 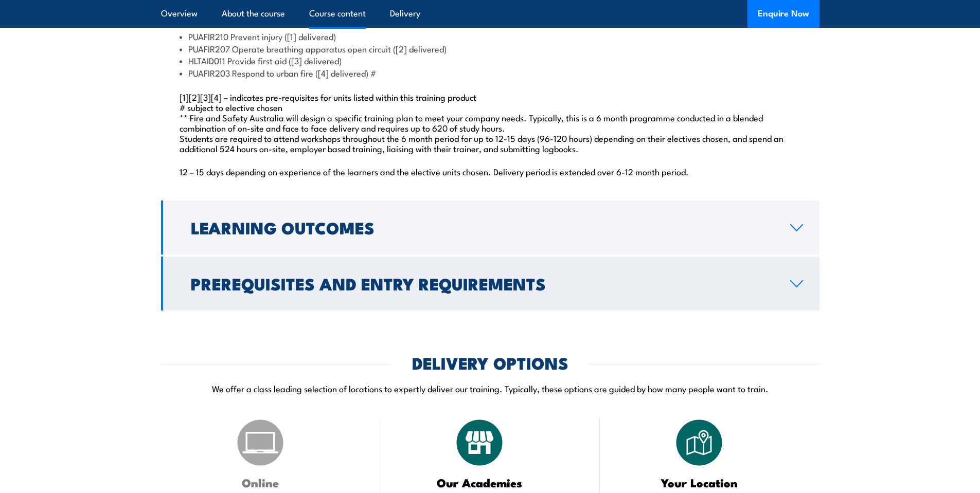 What do you see at coordinates (490, 283) in the screenshot?
I see `a: Prerequisites and Entry Requirements` at bounding box center [490, 283].